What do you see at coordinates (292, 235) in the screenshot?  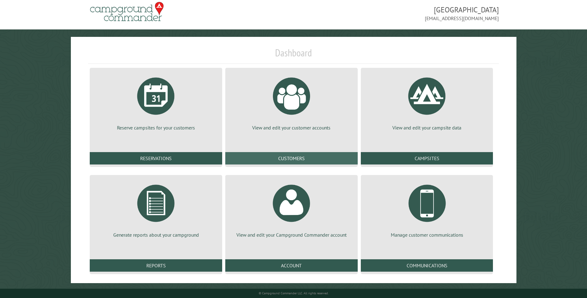 I see `p: View and edit your Campground Commander account` at bounding box center [292, 235].